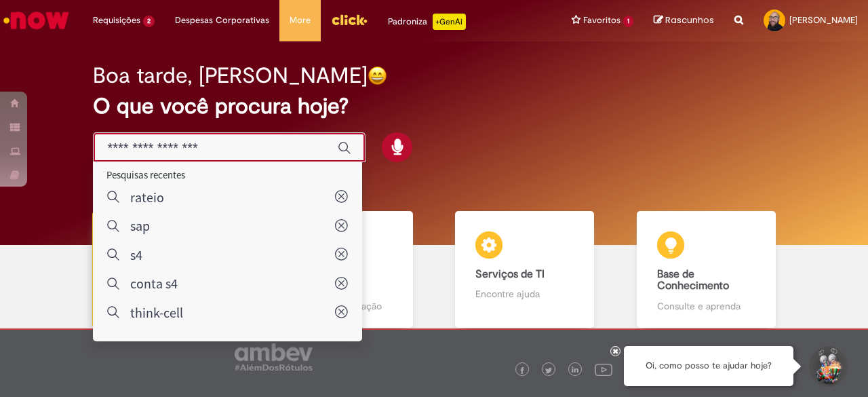 The height and width of the screenshot is (397, 868). What do you see at coordinates (377, 75) in the screenshot?
I see `img: happy-face.png` at bounding box center [377, 75].